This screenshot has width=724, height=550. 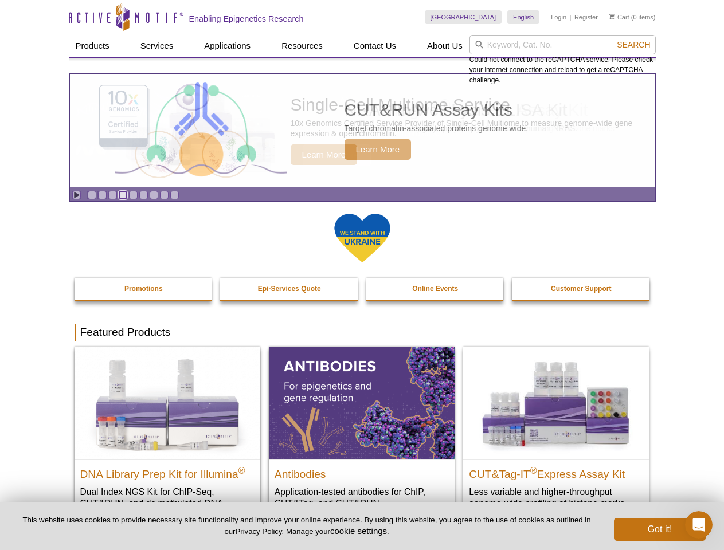 I want to click on a: Online Events, so click(x=436, y=289).